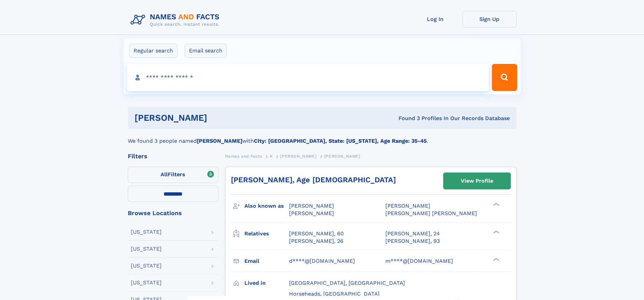 The width and height of the screenshot is (644, 300). I want to click on a: K, so click(271, 156).